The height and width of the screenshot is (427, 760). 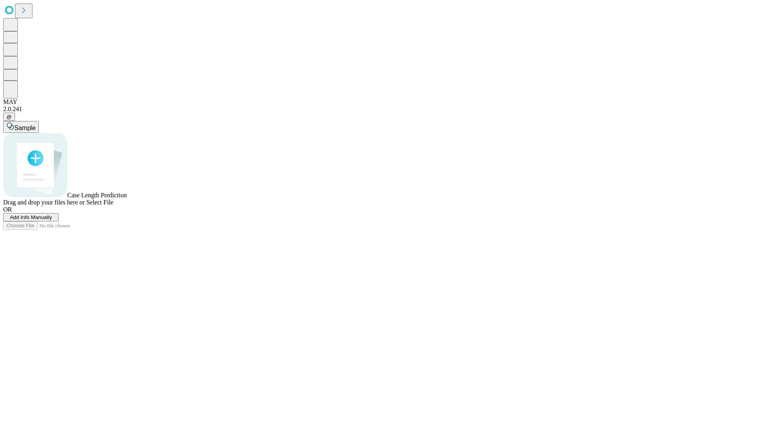 I want to click on button: Add Info Manually, so click(x=31, y=217).